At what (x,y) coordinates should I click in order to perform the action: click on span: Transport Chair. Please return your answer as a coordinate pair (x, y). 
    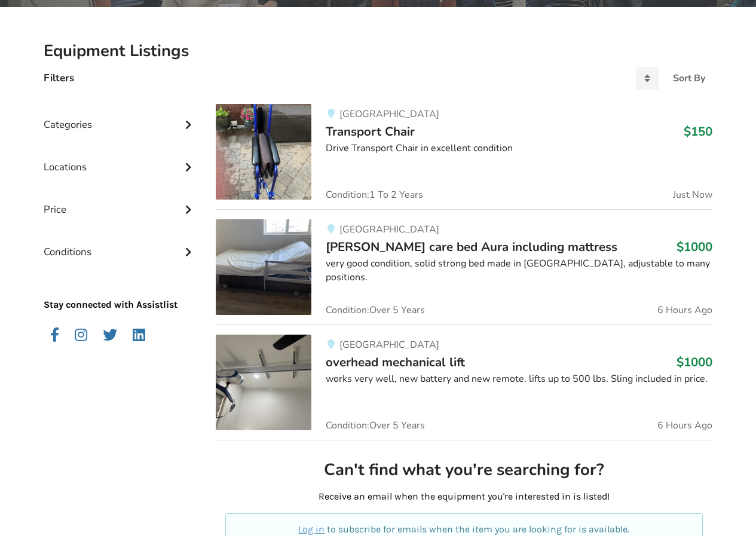
    Looking at the image, I should click on (370, 132).